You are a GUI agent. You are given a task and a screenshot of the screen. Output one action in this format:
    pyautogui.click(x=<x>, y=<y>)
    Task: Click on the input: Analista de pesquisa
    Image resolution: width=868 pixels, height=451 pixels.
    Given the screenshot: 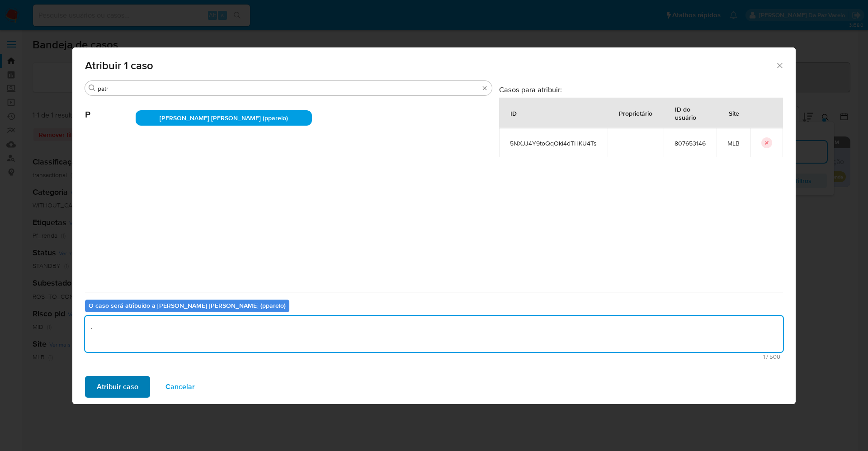 What is the action you would take?
    pyautogui.click(x=289, y=88)
    